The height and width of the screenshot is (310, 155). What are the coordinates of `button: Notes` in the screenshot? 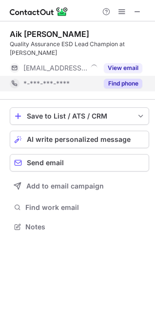 It's located at (79, 227).